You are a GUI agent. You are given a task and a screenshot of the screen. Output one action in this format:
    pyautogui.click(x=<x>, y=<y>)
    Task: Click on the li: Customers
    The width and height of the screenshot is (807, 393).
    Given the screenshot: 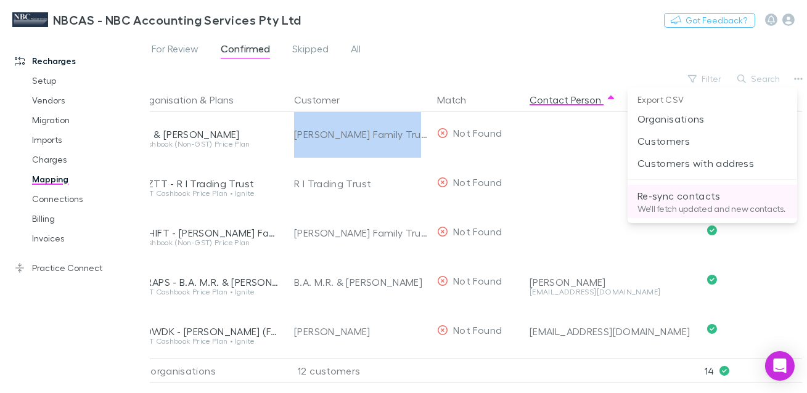 What is the action you would take?
    pyautogui.click(x=712, y=141)
    